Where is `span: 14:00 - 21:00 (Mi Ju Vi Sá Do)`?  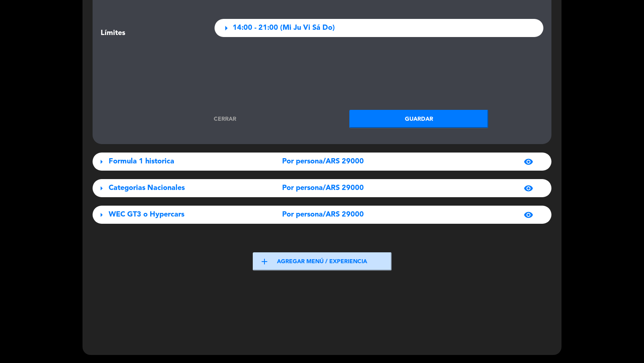
span: 14:00 - 21:00 (Mi Ju Vi Sá Do) is located at coordinates (284, 28).